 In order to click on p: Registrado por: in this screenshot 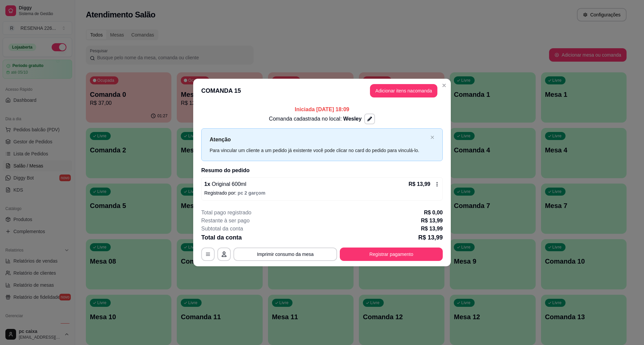, I will do `click(322, 193)`.